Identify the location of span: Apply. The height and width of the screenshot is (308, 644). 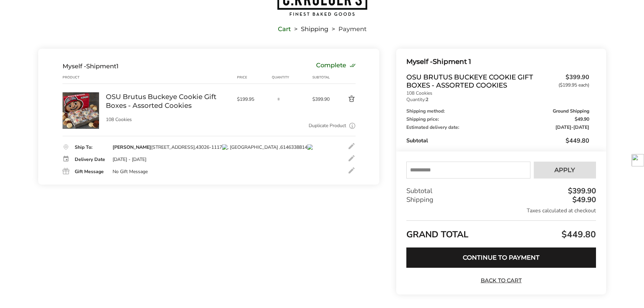
(565, 170).